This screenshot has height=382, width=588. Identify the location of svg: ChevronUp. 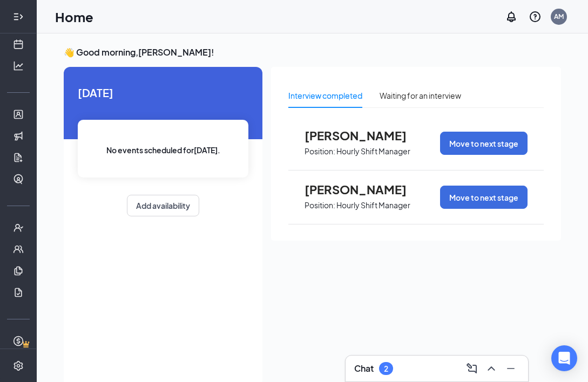
(492, 369).